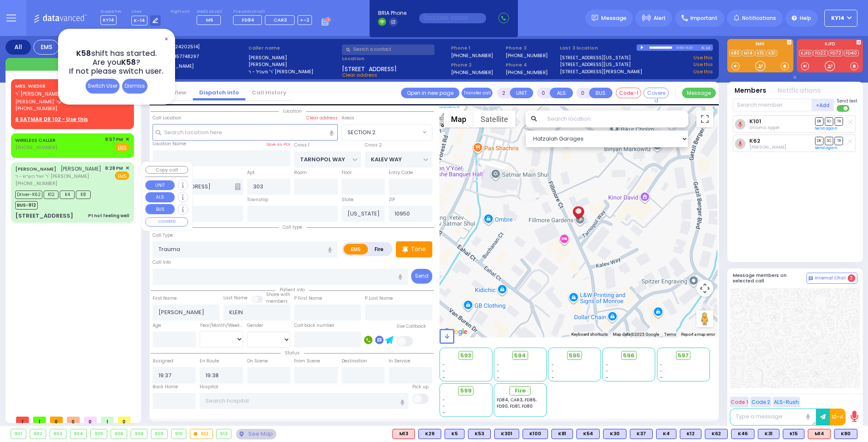 This screenshot has height=442, width=868. I want to click on span: 596, so click(629, 356).